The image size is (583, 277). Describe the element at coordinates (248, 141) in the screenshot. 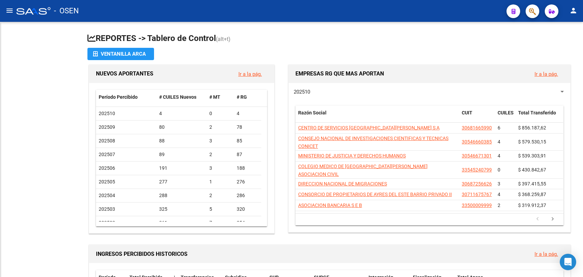

I see `div: 85` at that location.